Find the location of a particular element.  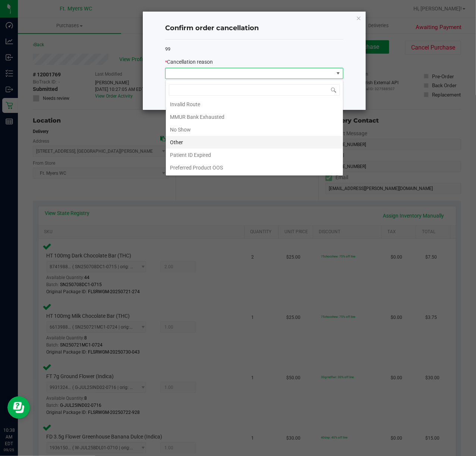

li: No Show is located at coordinates (254, 130).